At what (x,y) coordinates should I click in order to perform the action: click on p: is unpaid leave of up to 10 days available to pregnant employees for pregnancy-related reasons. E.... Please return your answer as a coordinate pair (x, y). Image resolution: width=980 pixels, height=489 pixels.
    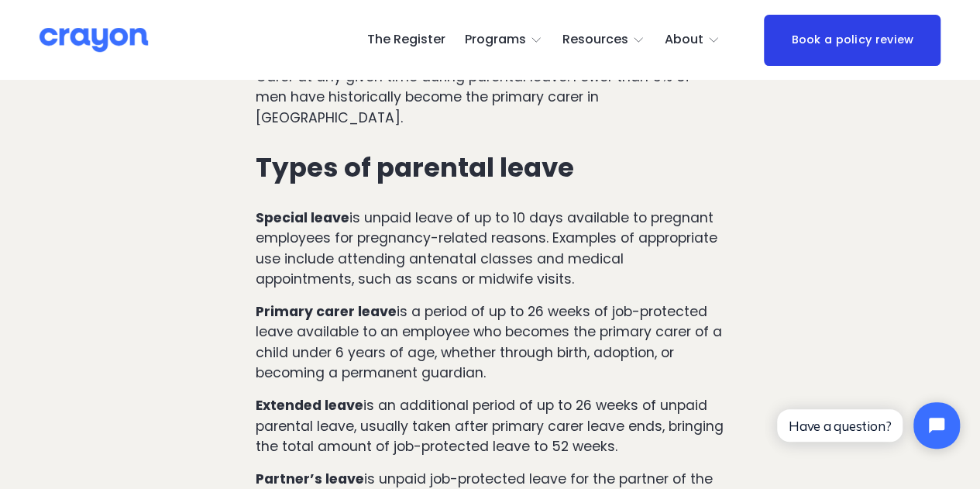
    Looking at the image, I should click on (490, 247).